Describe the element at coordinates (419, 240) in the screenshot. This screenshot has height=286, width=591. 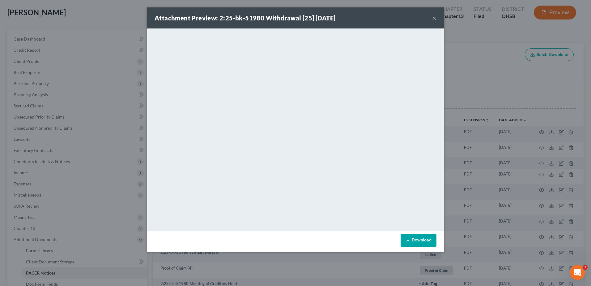
I see `a: Download` at that location.